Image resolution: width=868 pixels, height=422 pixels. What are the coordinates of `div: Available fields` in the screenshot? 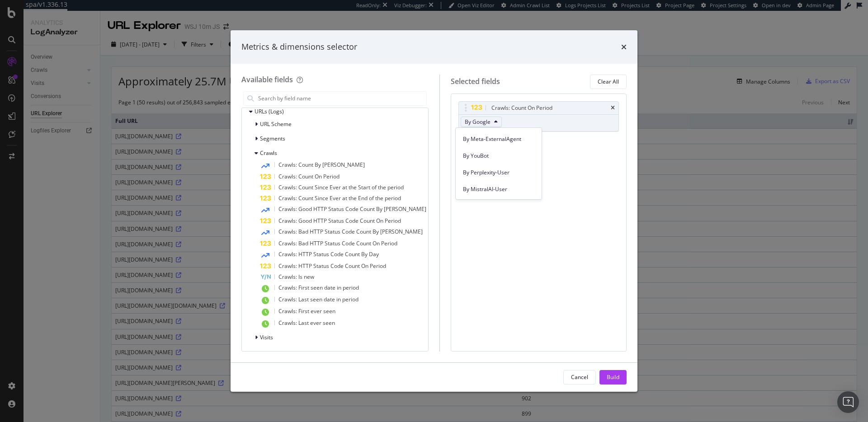 It's located at (267, 79).